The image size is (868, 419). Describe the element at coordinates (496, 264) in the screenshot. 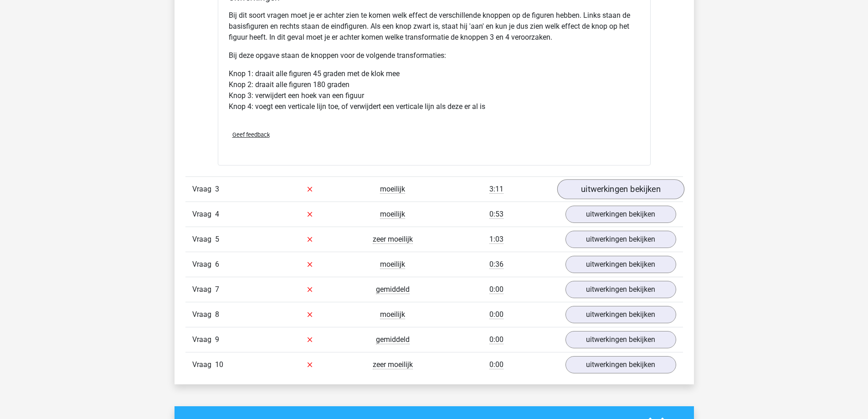

I see `span: 0:36` at that location.